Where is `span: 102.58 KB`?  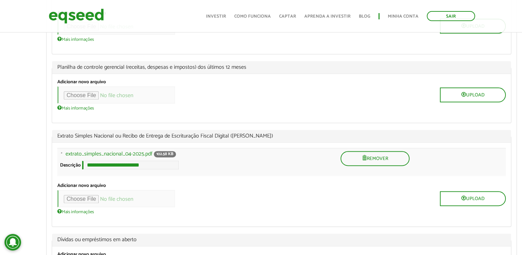 span: 102.58 KB is located at coordinates (165, 154).